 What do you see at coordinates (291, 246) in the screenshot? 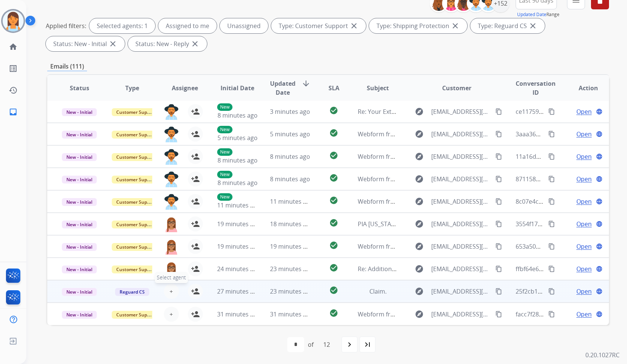
I see `span: 19 minutes ago` at bounding box center [291, 246].